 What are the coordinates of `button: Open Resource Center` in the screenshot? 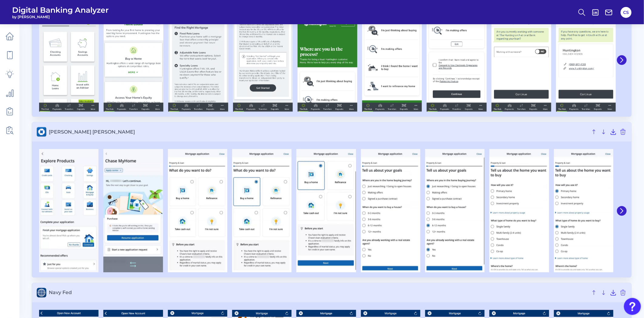 It's located at (632, 306).